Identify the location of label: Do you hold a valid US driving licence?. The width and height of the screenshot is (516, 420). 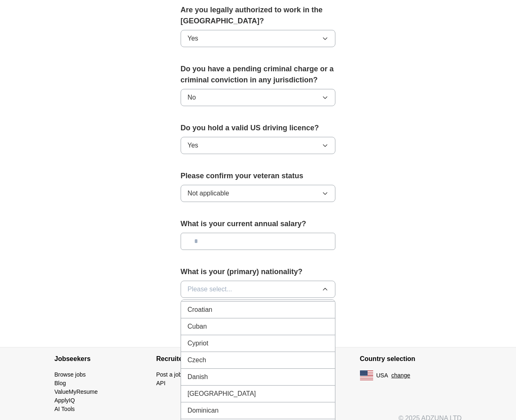
(258, 128).